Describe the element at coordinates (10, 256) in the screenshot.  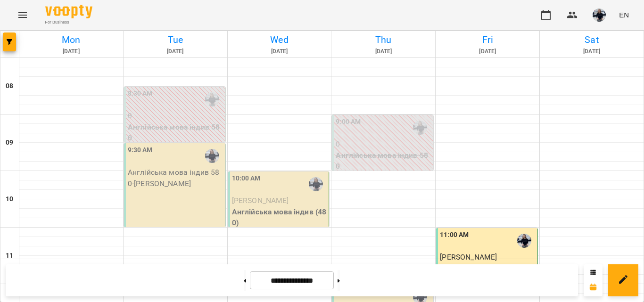
I see `h6: 11` at that location.